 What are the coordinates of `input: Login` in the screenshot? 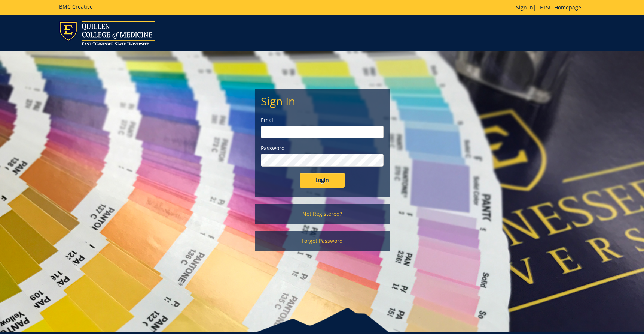 It's located at (323, 180).